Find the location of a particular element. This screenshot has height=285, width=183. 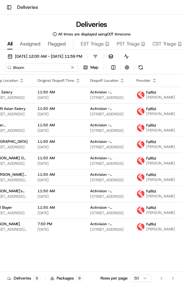

span: API Documentation is located at coordinates (78, 91).